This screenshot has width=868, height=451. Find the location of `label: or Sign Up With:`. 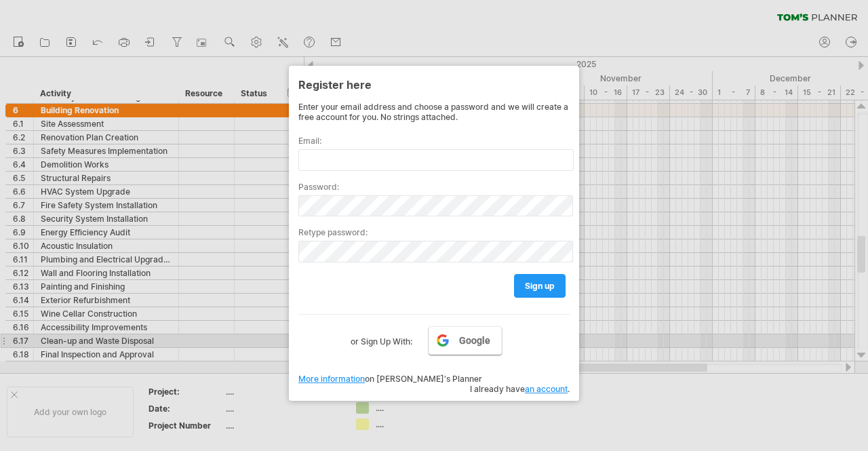

label: or Sign Up With: is located at coordinates (381, 338).